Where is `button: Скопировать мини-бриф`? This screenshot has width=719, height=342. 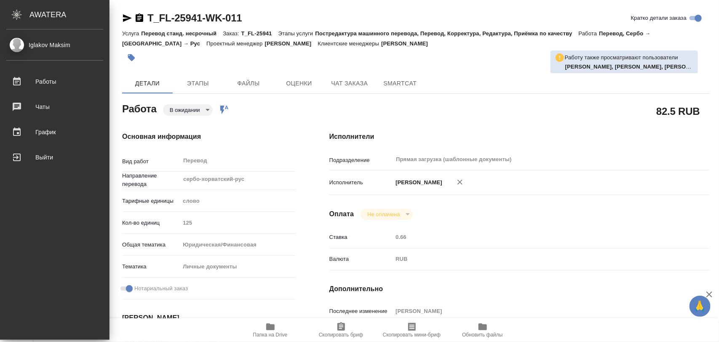 button: Скопировать мини-бриф is located at coordinates (412, 331).